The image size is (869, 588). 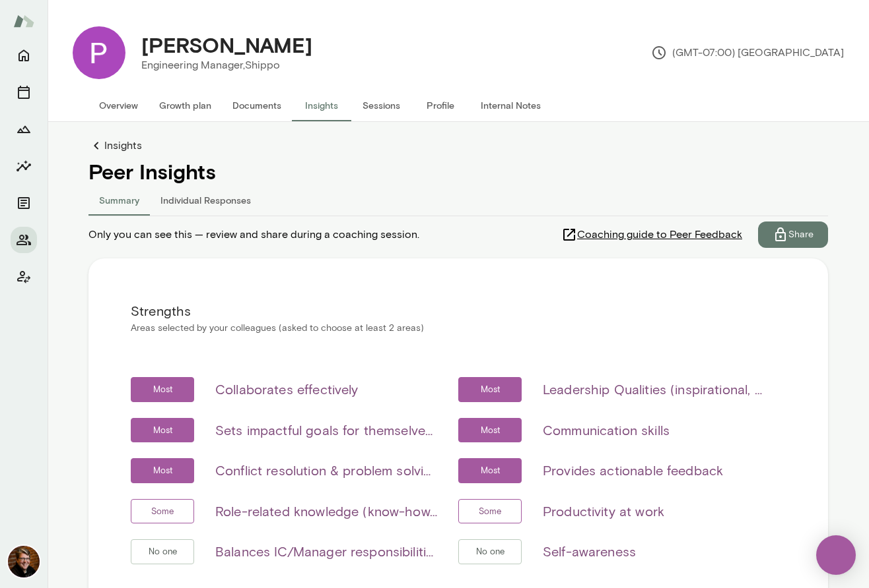 I want to click on button: Growth Plan, so click(x=24, y=129).